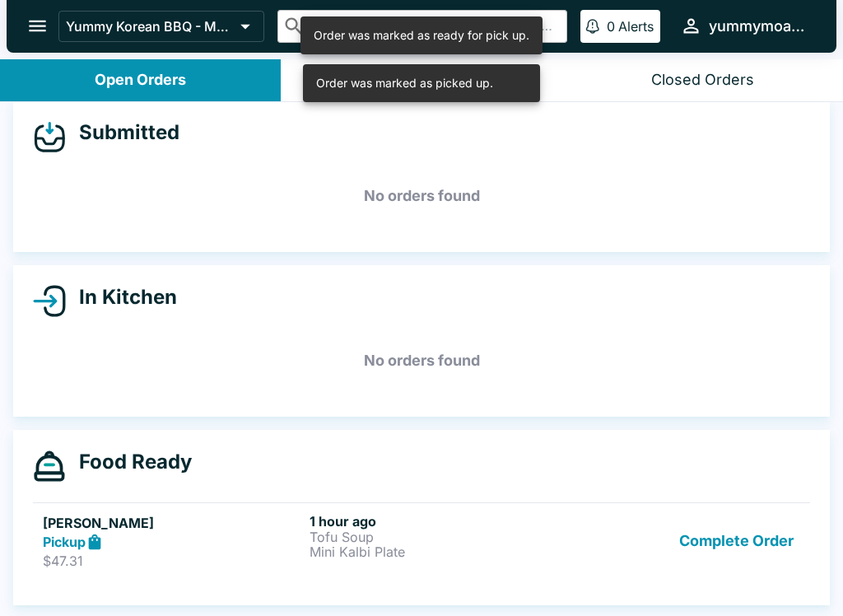  What do you see at coordinates (162, 26) in the screenshot?
I see `button: Yummy Korean BBQ - Moanalua` at bounding box center [162, 26].